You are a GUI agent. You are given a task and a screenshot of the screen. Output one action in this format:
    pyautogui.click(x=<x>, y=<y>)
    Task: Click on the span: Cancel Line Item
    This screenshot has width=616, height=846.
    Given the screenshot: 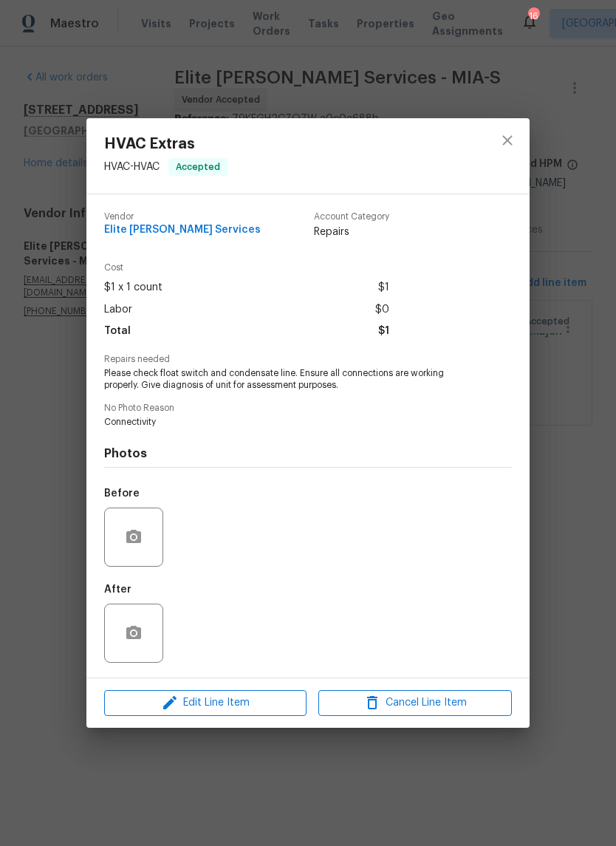 What is the action you would take?
    pyautogui.click(x=415, y=702)
    